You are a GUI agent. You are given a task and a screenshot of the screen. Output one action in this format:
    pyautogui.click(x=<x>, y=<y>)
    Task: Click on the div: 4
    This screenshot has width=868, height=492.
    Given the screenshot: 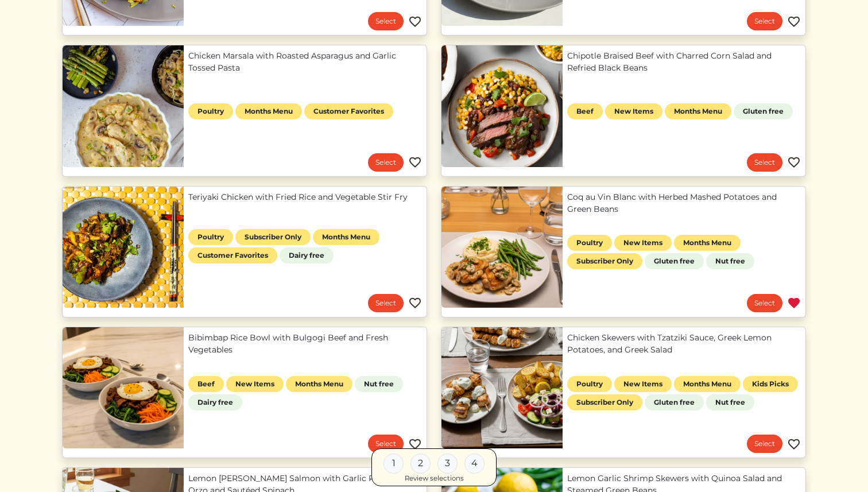 What is the action you would take?
    pyautogui.click(x=474, y=463)
    